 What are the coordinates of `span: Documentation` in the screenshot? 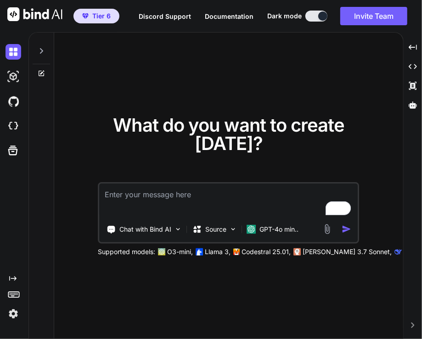 It's located at (229, 16).